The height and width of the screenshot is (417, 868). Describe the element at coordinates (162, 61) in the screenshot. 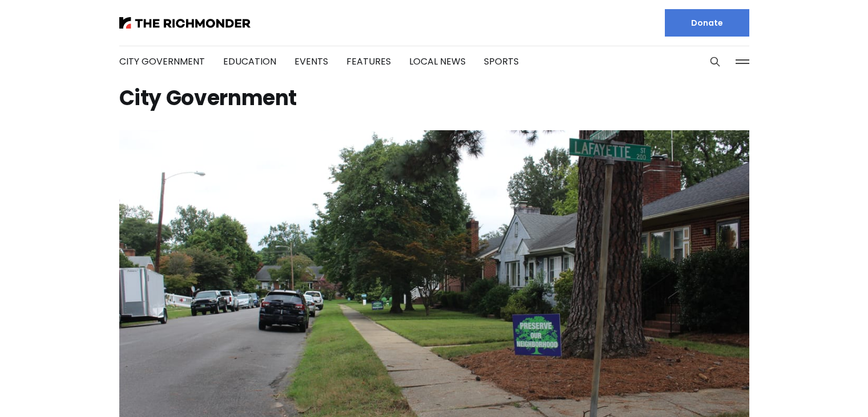

I see `a: City Government` at that location.